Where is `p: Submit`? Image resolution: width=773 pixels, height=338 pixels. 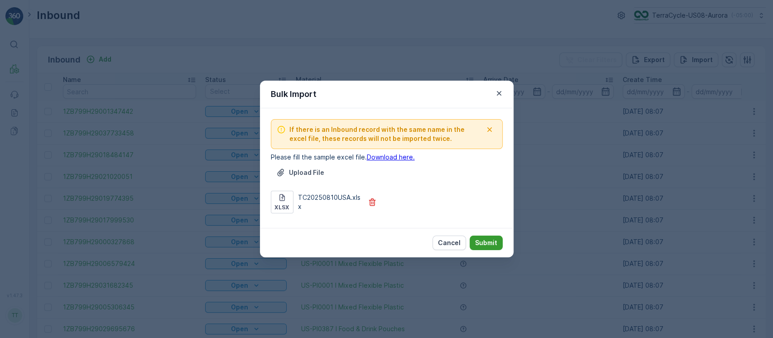
p: Submit is located at coordinates (486, 243).